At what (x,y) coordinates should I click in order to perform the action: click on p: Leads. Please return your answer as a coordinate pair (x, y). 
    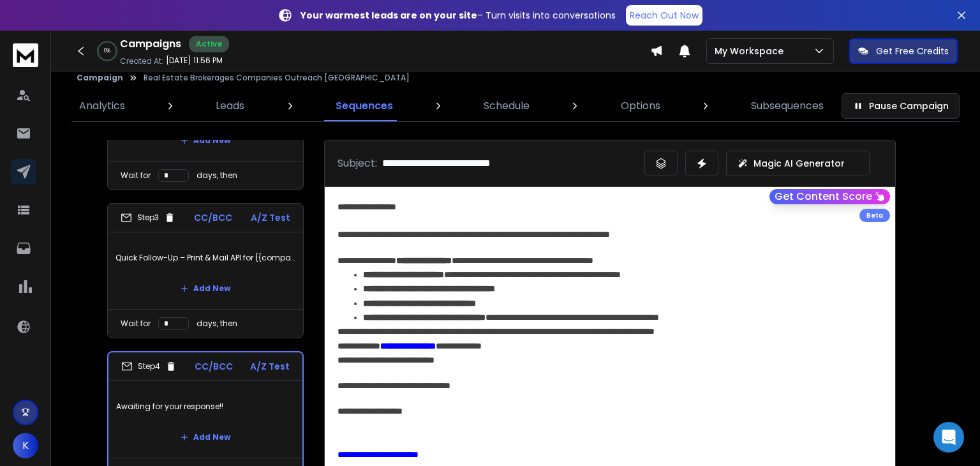
    Looking at the image, I should click on (230, 106).